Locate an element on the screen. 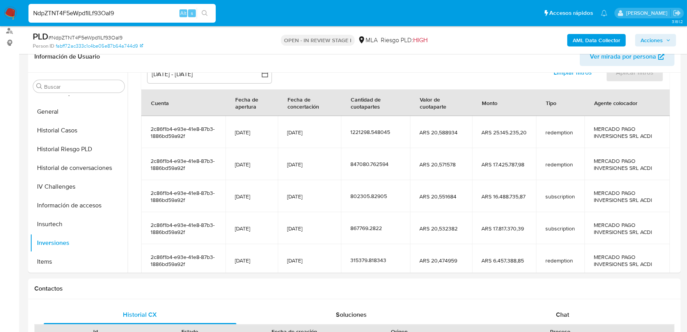  div: MLA is located at coordinates (367, 40).